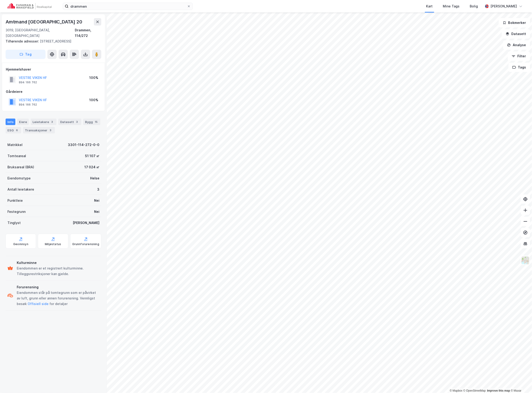  What do you see at coordinates (14, 223) in the screenshot?
I see `div: Tinglyst` at bounding box center [14, 223].